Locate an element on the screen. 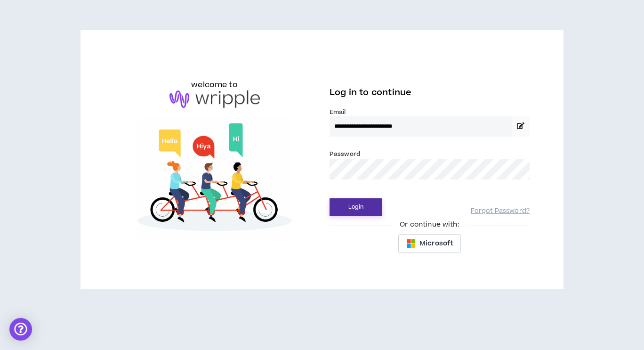 Image resolution: width=644 pixels, height=350 pixels. a: Forgot Password? is located at coordinates (500, 211).